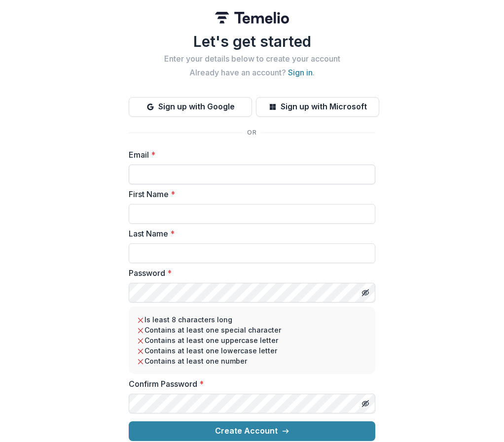 This screenshot has width=504, height=442. I want to click on label: Last Name, so click(249, 234).